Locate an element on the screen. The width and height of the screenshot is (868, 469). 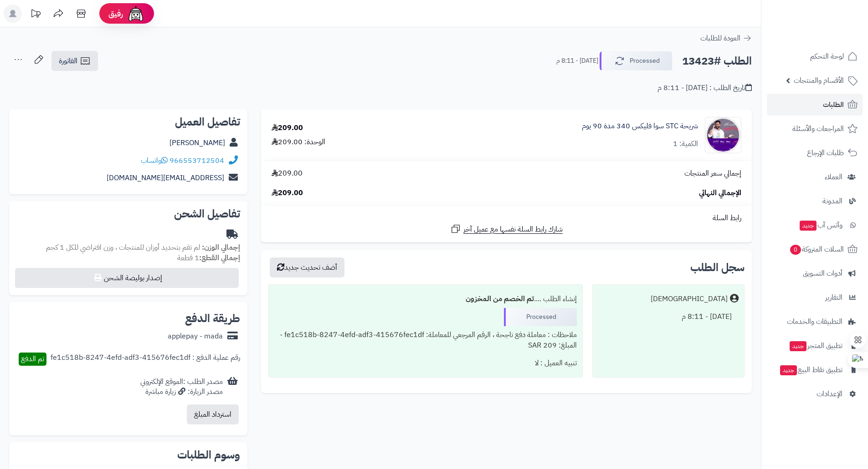
span: العملاء is located at coordinates (834, 177).